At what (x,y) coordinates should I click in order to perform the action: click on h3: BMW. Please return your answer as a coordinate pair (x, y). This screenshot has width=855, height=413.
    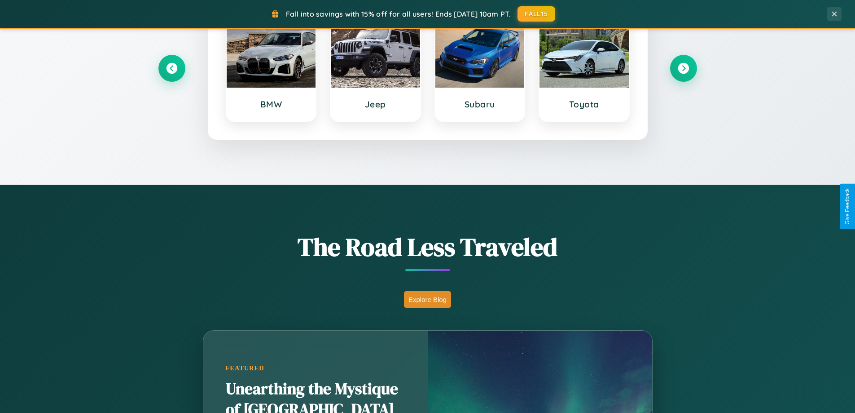
    Looking at the image, I should click on (271, 104).